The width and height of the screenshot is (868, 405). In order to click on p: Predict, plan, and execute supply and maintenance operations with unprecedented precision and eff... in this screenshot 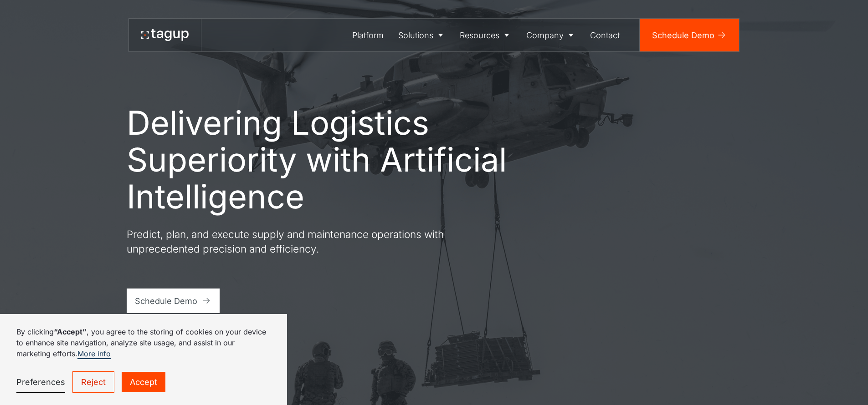, I will do `click(291, 241)`.